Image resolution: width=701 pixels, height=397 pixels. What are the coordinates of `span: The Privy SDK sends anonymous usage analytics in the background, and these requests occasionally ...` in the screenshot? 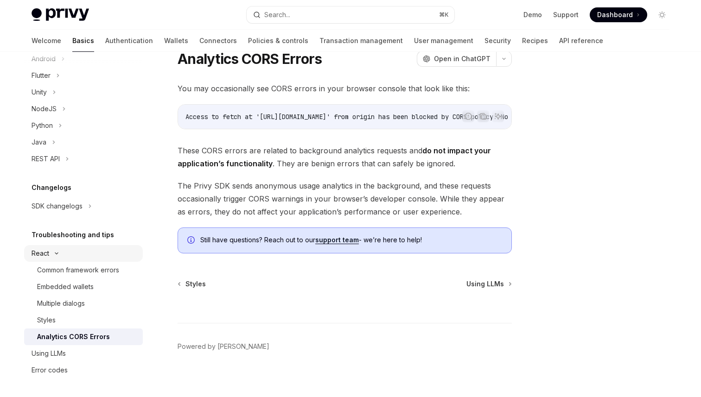 It's located at (344, 199).